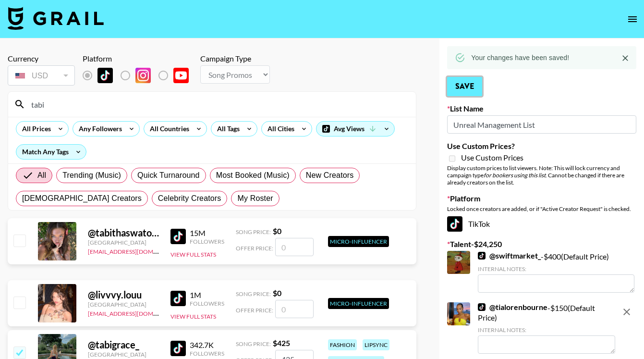  What do you see at coordinates (542, 109) in the screenshot?
I see `label: List Name` at bounding box center [542, 109].